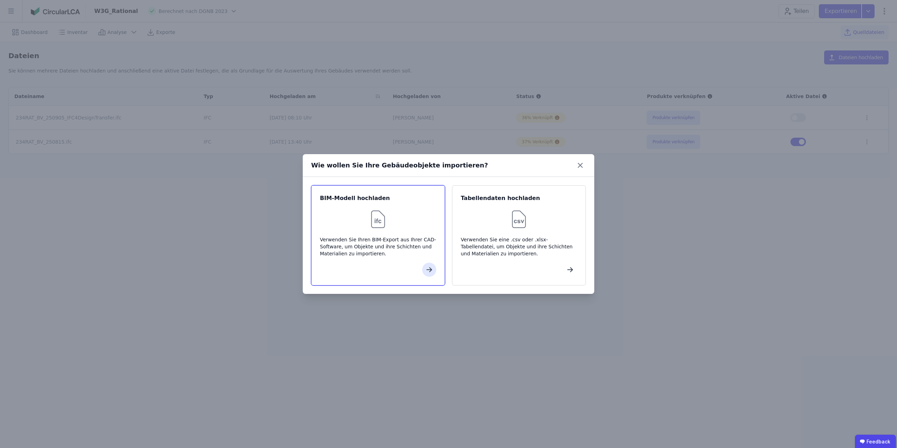 The image size is (897, 448). I want to click on div: Tabellendaten hochladen, so click(519, 198).